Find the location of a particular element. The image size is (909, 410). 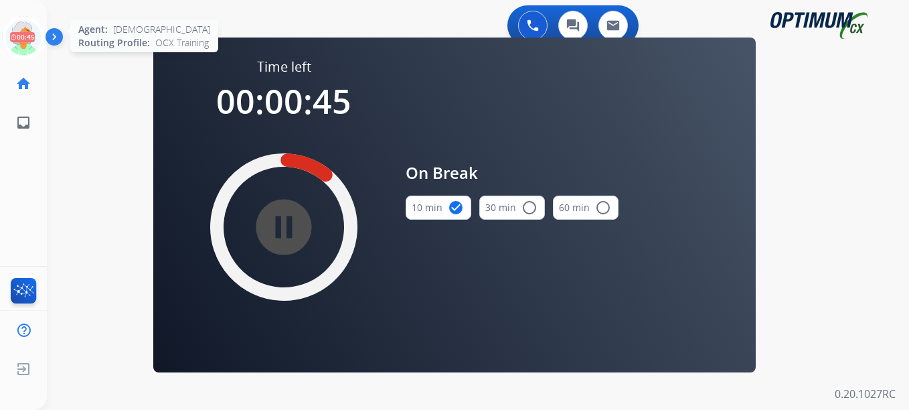

mat-icon: pause_circle_filled is located at coordinates (284, 227).